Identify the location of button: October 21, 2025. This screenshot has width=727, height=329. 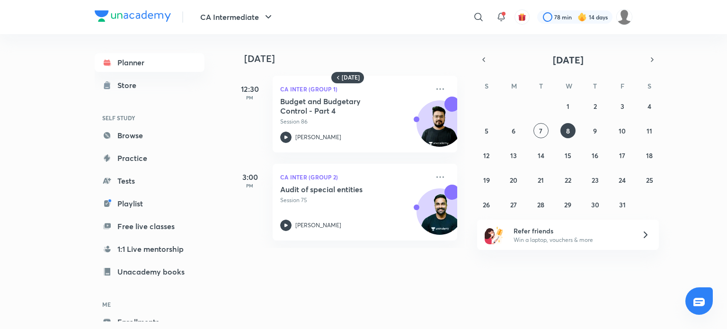
(541, 180).